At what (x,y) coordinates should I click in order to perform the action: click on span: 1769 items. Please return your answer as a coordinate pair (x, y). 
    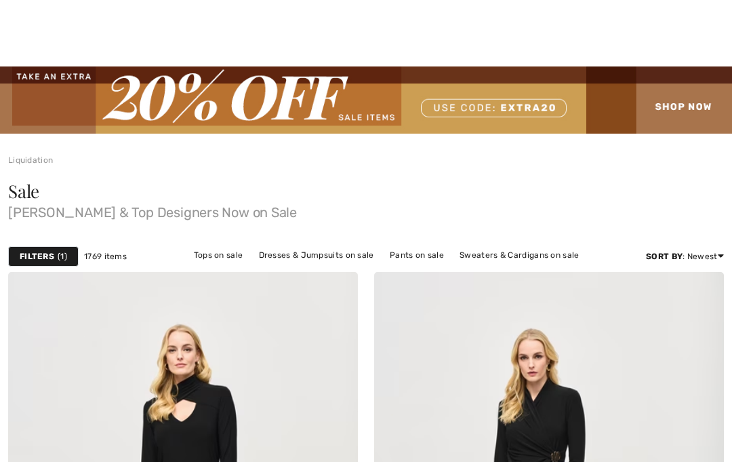
    Looking at the image, I should click on (105, 256).